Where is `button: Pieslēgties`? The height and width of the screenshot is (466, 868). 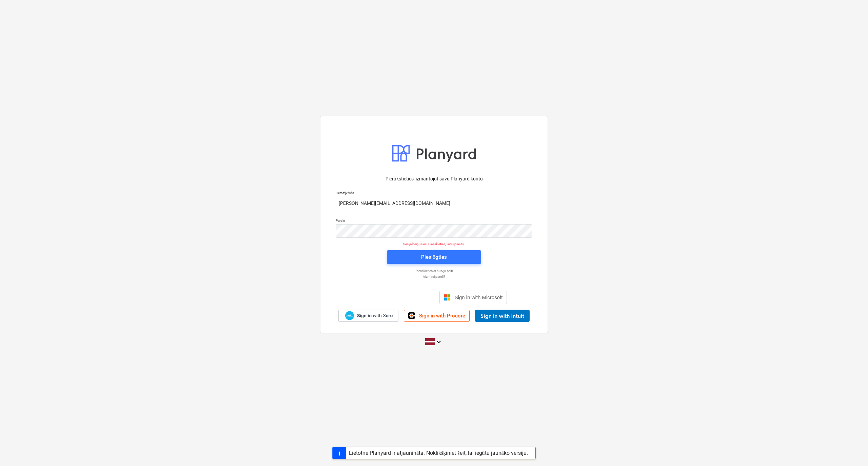 button: Pieslēgties is located at coordinates (434, 257).